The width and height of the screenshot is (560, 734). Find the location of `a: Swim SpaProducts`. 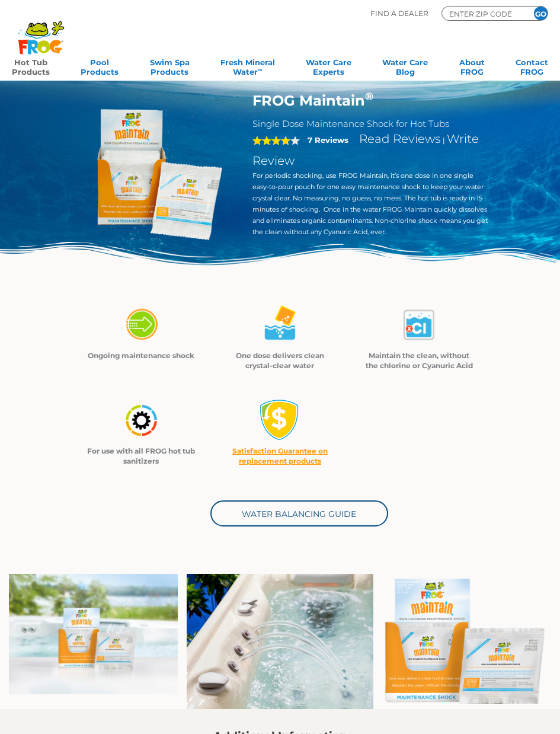

a: Swim SpaProducts is located at coordinates (169, 66).